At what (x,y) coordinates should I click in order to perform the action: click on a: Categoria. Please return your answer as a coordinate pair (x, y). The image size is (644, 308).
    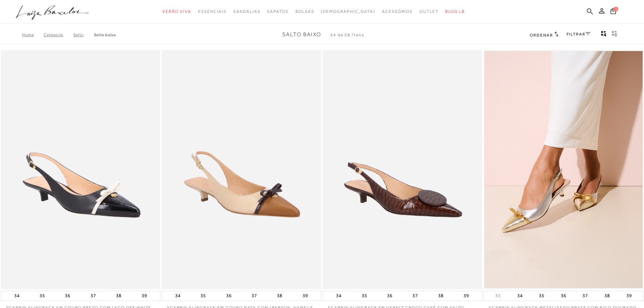
    Looking at the image, I should click on (58, 35).